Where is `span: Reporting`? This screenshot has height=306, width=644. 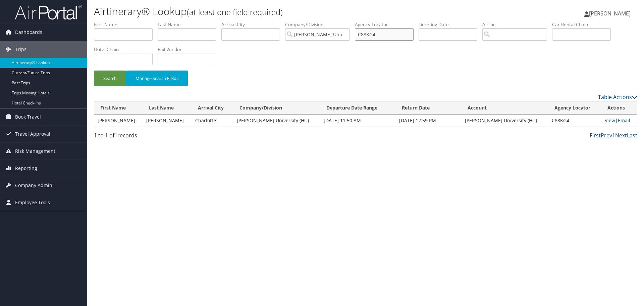
span: Reporting is located at coordinates (26, 168).